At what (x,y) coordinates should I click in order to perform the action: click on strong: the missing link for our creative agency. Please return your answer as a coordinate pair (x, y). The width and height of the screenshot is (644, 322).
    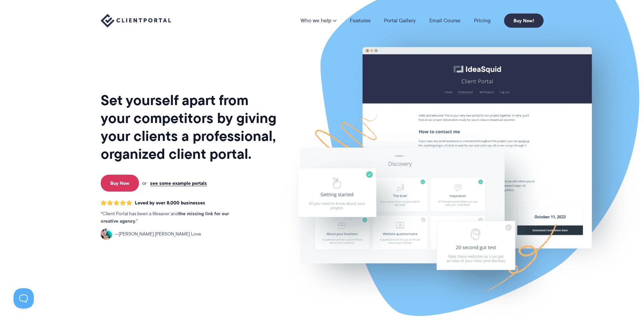
    Looking at the image, I should click on (165, 218).